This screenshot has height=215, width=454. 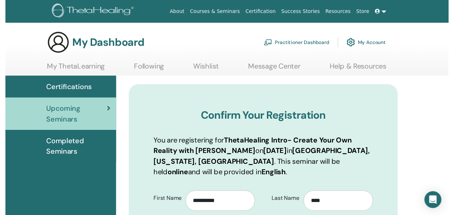 I want to click on a: Resources, so click(x=341, y=12).